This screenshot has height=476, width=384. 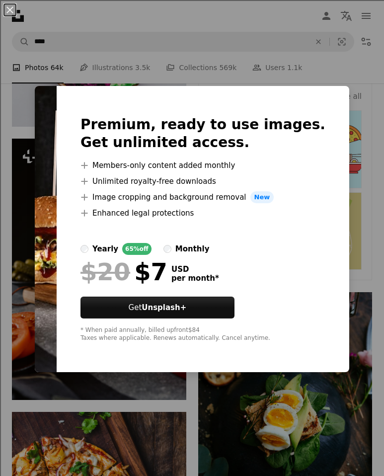 I want to click on div: Move To ..., so click(x=192, y=45).